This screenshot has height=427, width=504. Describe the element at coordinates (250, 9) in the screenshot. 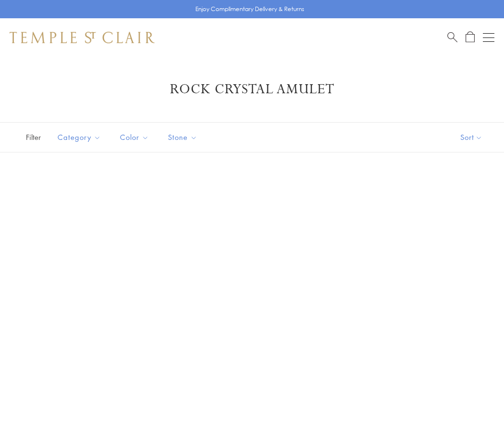

I see `p: Enjoy Complimentary Delivery & Returns` at that location.